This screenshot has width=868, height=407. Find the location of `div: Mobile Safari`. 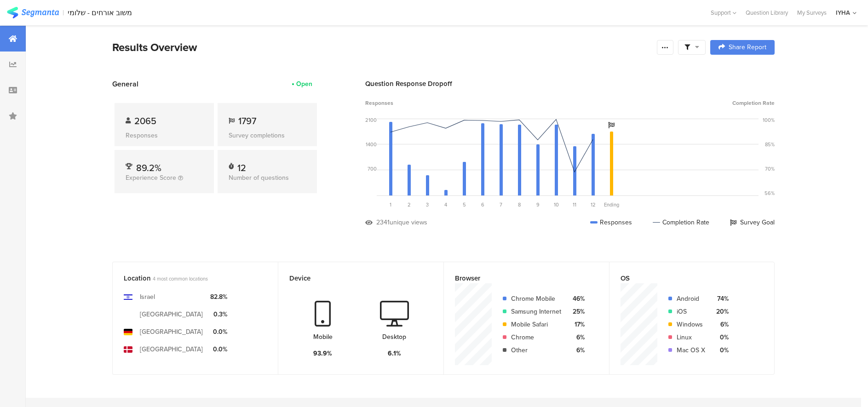

div: Mobile Safari is located at coordinates (536, 324).